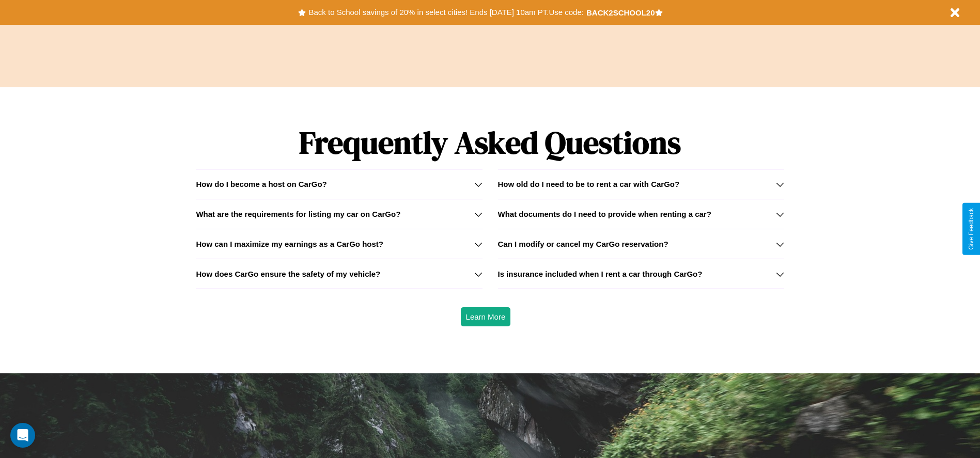 The height and width of the screenshot is (458, 980). Describe the element at coordinates (298, 214) in the screenshot. I see `h3: What are the requirements for listing my car on CarGo?` at that location.